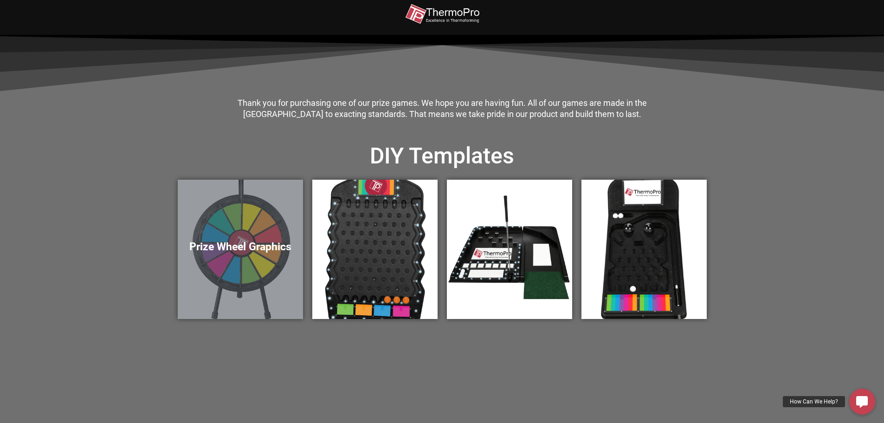  I want to click on a: Prize Wheel Graphics, so click(240, 249).